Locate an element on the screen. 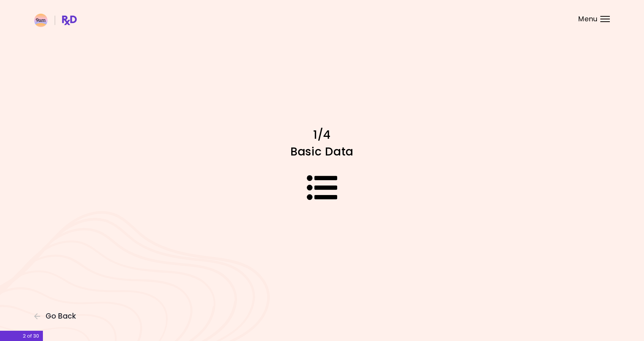  span: Go Back is located at coordinates (61, 316).